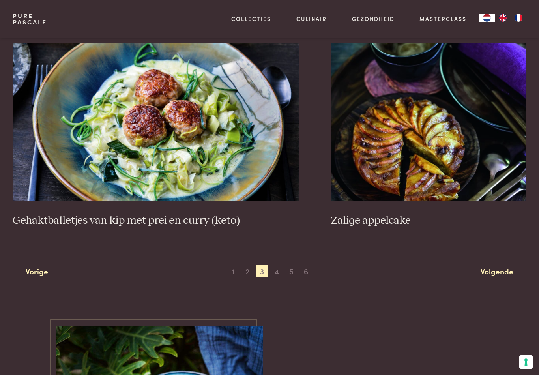 The height and width of the screenshot is (375, 539). What do you see at coordinates (233, 271) in the screenshot?
I see `span: 1` at bounding box center [233, 271].